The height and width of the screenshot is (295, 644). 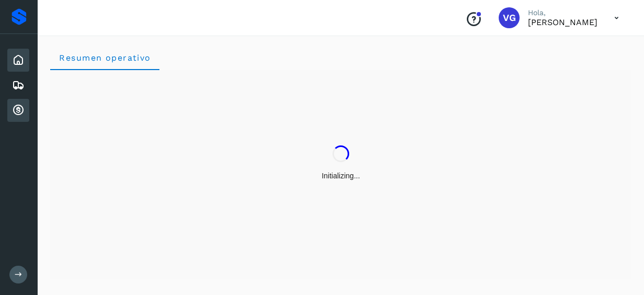 I want to click on p: VIRIDIANA GONZALEZ MENDOZA, so click(x=562, y=22).